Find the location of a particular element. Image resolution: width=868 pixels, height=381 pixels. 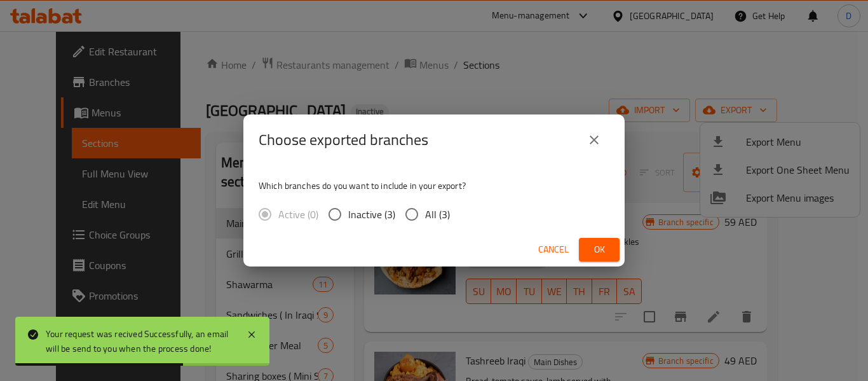

span: Active (0) is located at coordinates (298, 214).